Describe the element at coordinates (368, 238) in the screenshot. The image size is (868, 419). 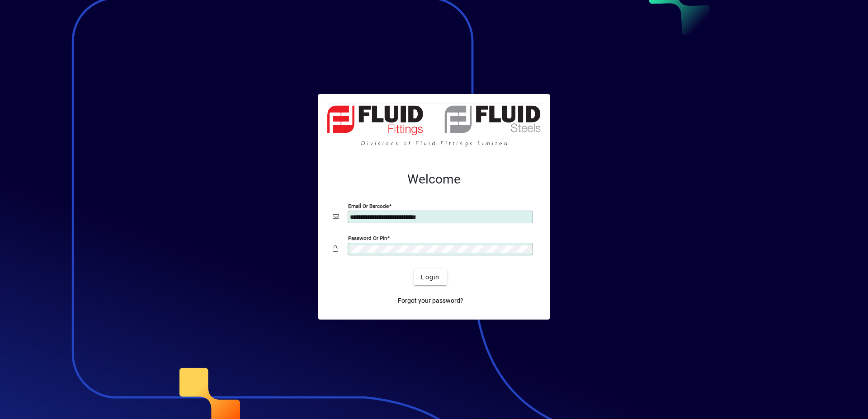
I see `mat-label: Password or Pin` at that location.